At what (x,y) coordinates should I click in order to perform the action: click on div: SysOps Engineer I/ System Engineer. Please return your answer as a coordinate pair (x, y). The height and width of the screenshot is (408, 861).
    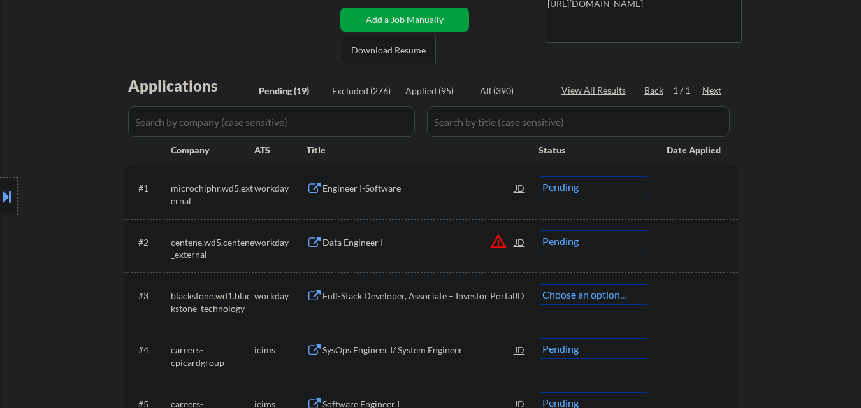
    Looking at the image, I should click on (419, 350).